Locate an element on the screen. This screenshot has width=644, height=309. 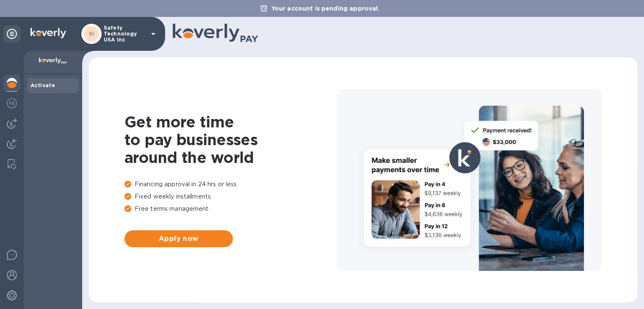
img: Logo is located at coordinates (48, 33).